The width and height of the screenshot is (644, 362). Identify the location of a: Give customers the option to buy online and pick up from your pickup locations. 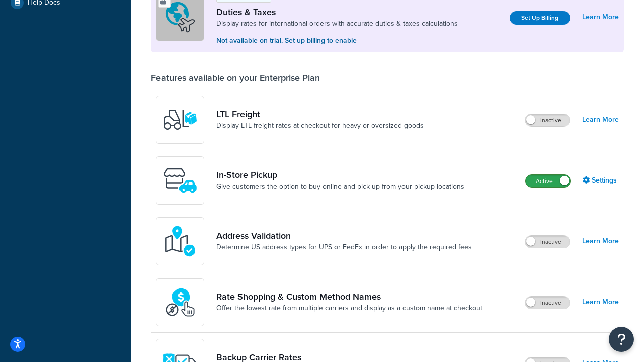
(340, 186).